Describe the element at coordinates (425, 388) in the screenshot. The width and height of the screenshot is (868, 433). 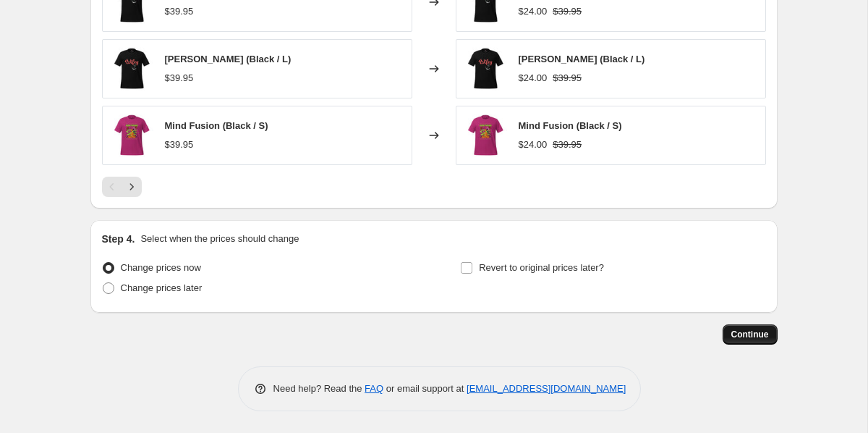
I see `span: or email support at` at that location.